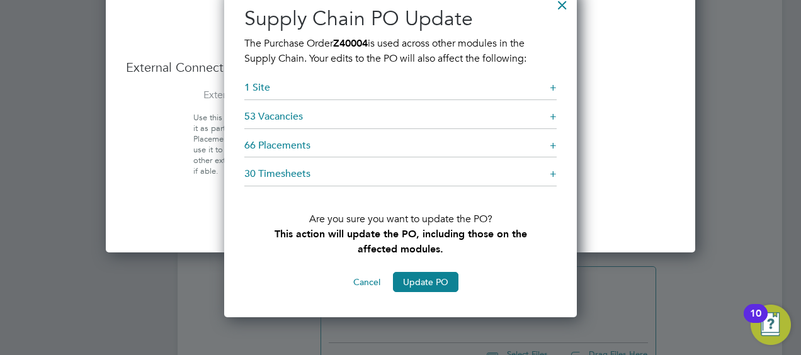 The height and width of the screenshot is (355, 801). Describe the element at coordinates (350, 43) in the screenshot. I see `b: Z40004` at that location.